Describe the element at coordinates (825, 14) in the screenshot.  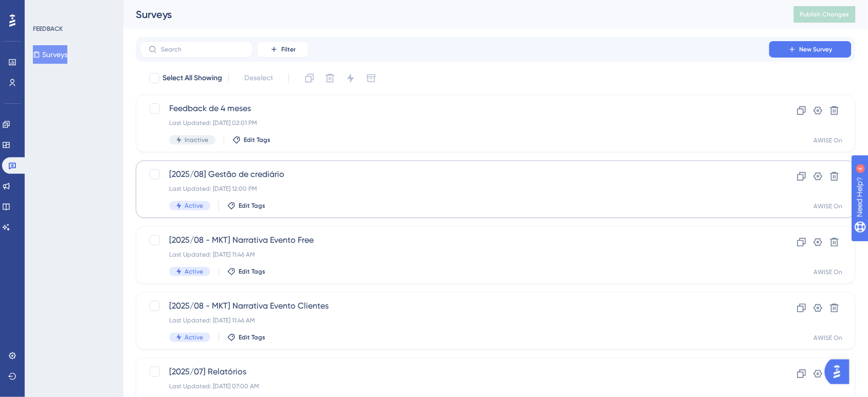
I see `span: Publish Changes` at that location.